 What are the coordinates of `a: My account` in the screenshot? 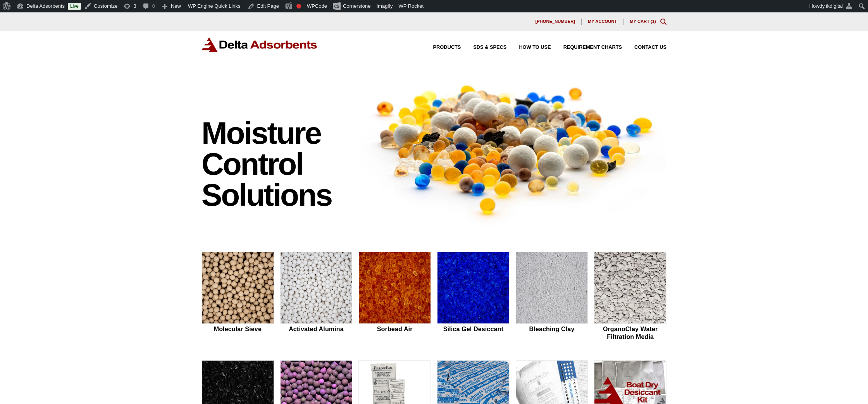 It's located at (603, 21).